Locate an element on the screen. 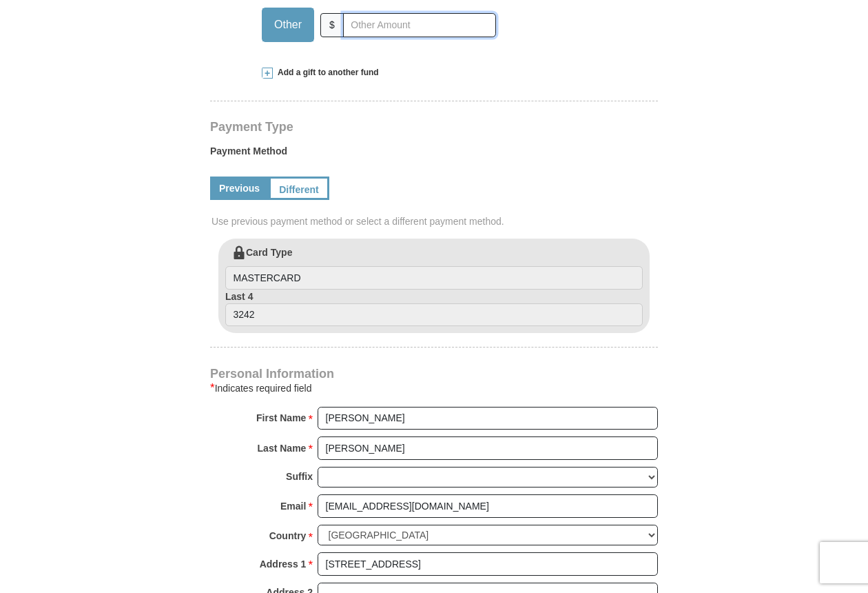 The width and height of the screenshot is (868, 593). strong: Country is located at coordinates (288, 535).